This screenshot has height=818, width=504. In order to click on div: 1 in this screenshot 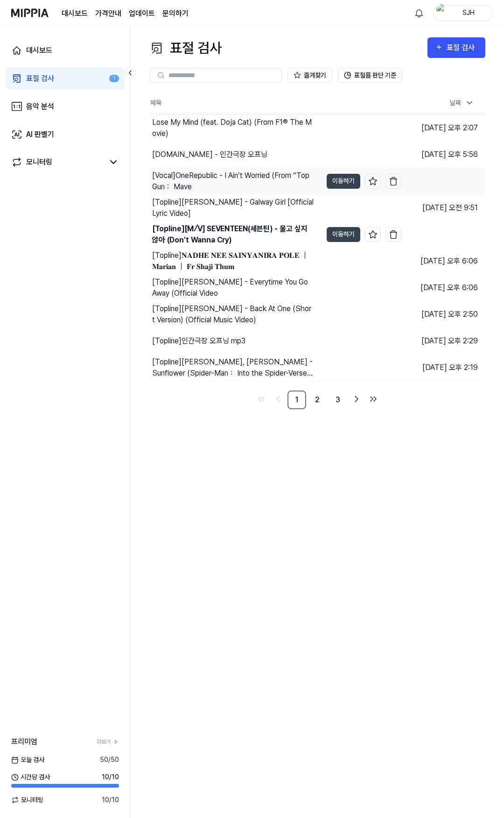, I will do `click(114, 79)`.